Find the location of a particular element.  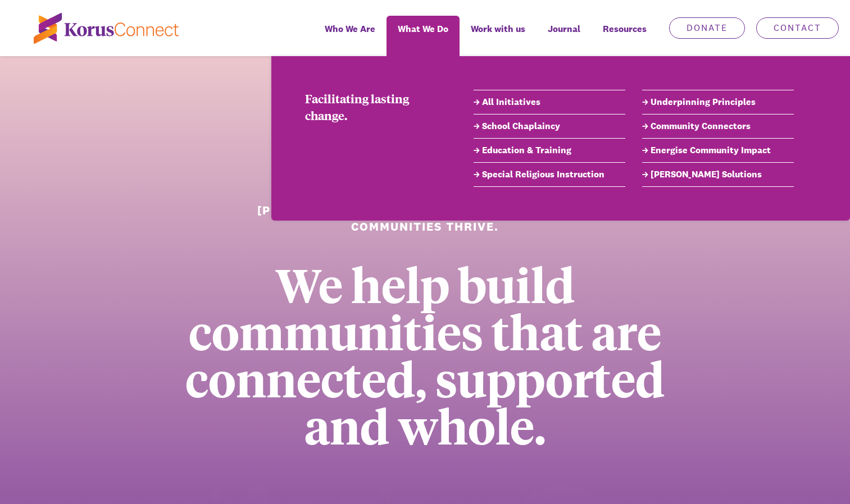

div: Resources is located at coordinates (625, 36).